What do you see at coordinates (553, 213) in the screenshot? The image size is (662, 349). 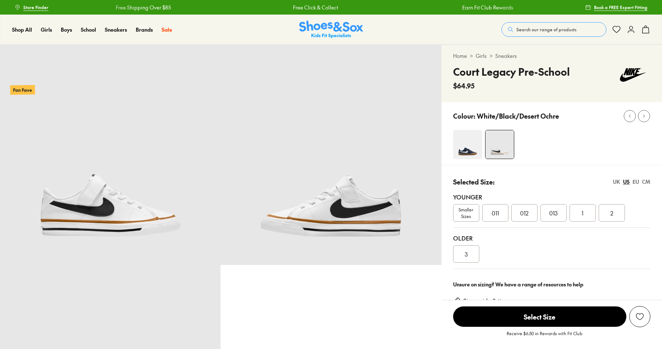 I see `span: 013` at bounding box center [553, 213].